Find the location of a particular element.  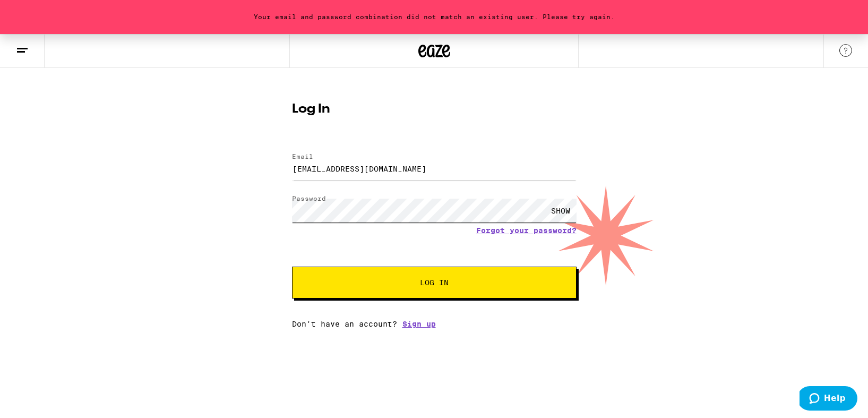

button: Log In is located at coordinates (435, 283).